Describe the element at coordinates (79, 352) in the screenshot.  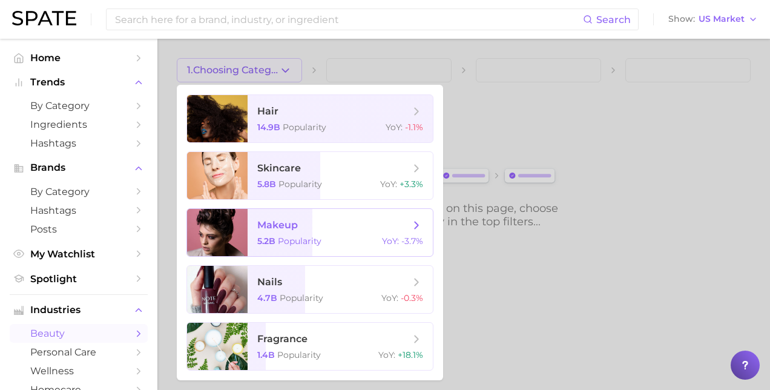
I see `a: personal care` at that location.